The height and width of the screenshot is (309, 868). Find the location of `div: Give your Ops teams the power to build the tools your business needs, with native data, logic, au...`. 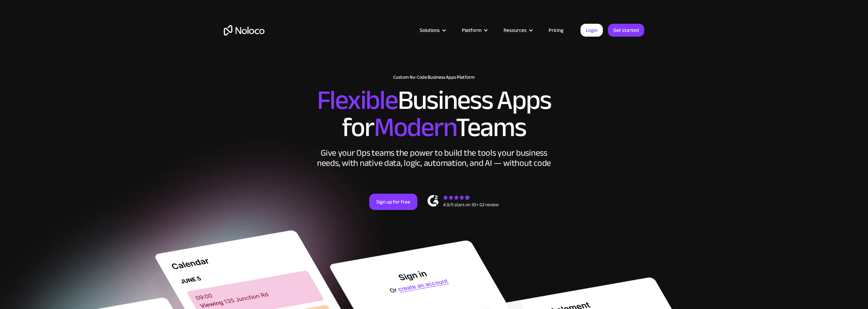

div: Give your Ops teams the power to build the tools your business needs, with native data, logic, au... is located at coordinates (434, 158).